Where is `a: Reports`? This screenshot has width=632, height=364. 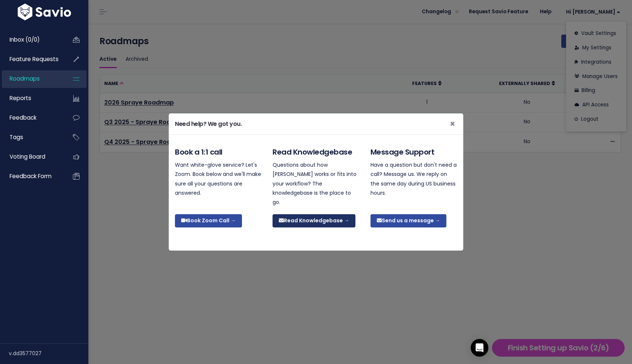
a: Reports is located at coordinates (31, 98).